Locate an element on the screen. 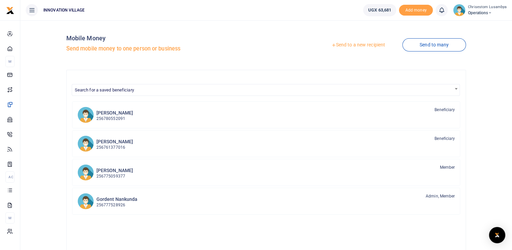 Image resolution: width=512 pixels, height=250 pixels. h5: Send mobile money to one person or business is located at coordinates (165, 49).